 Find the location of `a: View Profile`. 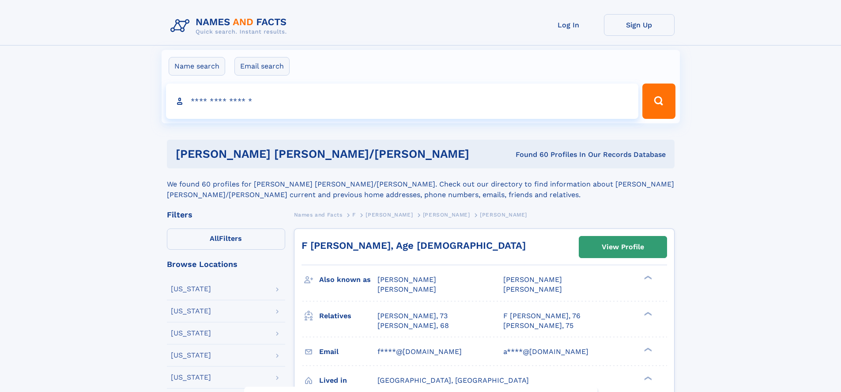

a: View Profile is located at coordinates (623, 247).